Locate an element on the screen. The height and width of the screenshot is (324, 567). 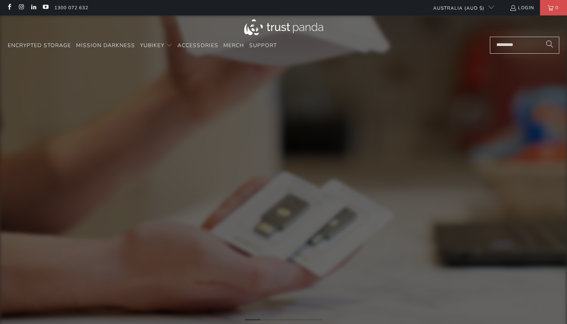
a: Trust Panda Australia on Instagram is located at coordinates (21, 8).